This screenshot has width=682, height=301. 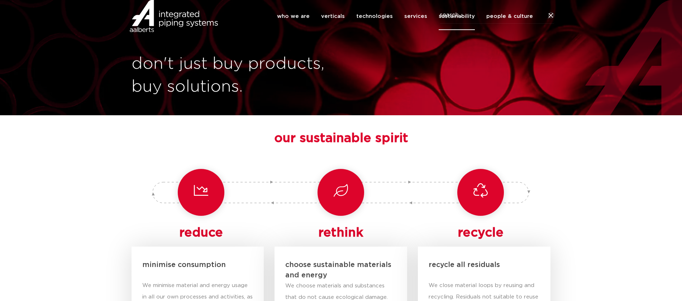 I want to click on h3: our sustainable spirit, so click(x=341, y=139).